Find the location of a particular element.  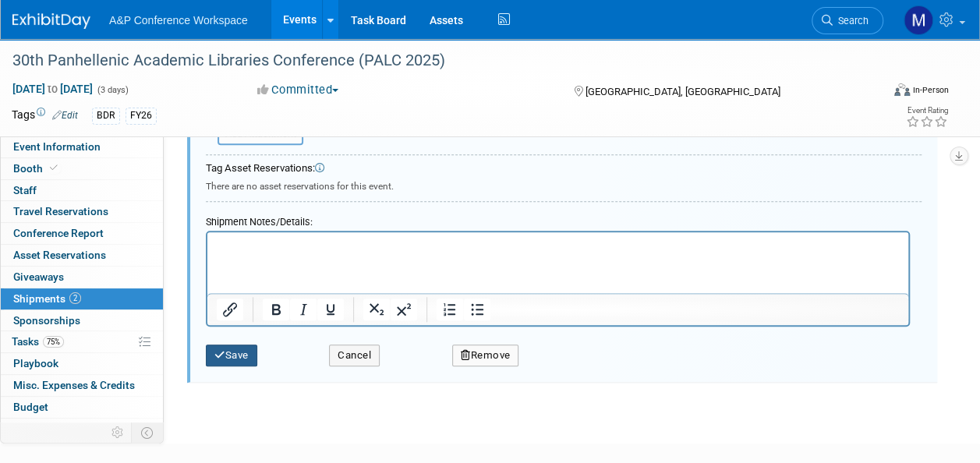

div: Event Rating is located at coordinates (927, 110).